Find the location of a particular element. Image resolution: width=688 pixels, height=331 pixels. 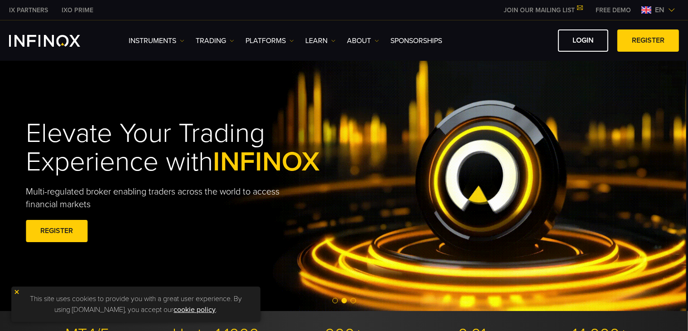

a: LOGIN is located at coordinates (583, 40).